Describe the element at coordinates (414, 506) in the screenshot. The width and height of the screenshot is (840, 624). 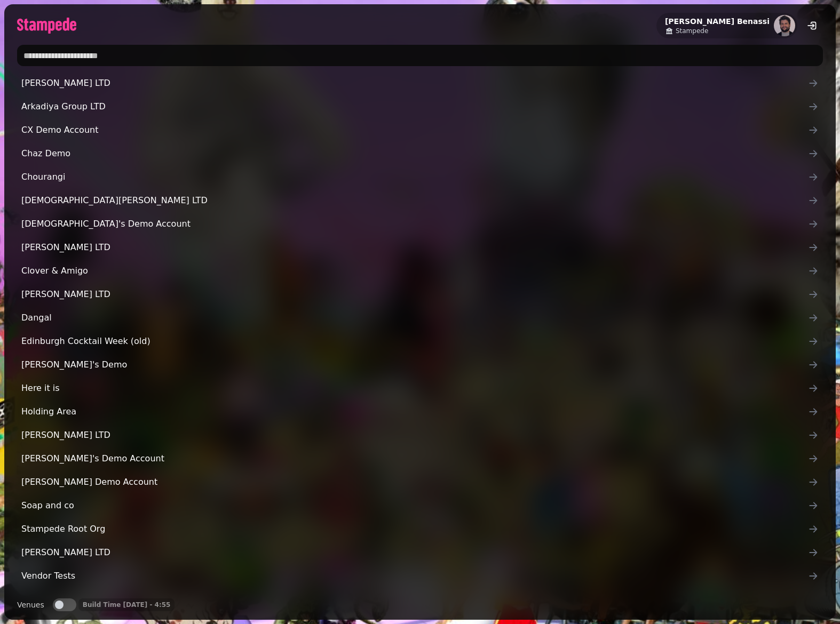
I see `span: Soap and co` at that location.